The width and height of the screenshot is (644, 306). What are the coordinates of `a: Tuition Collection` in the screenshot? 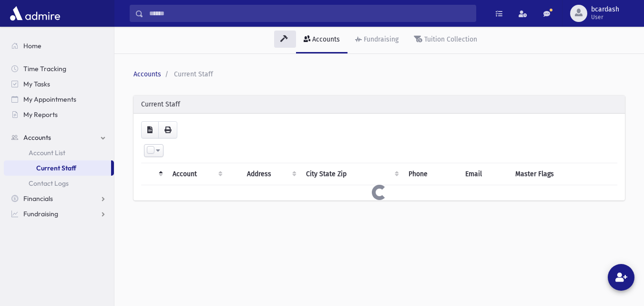 It's located at (445, 40).